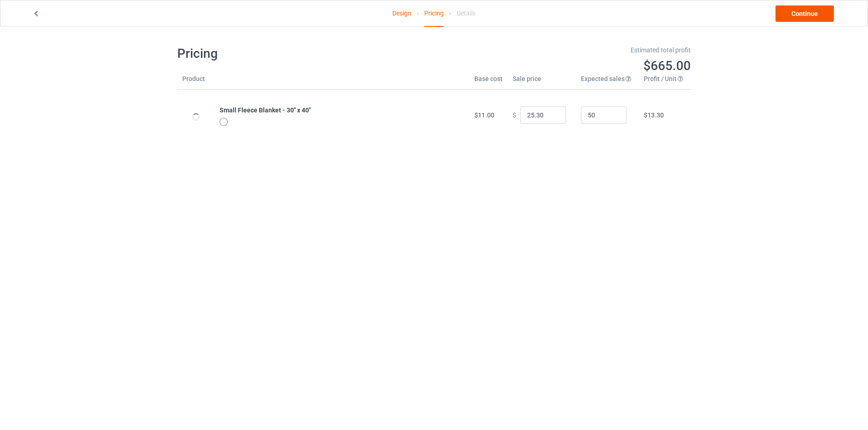  Describe the element at coordinates (654, 115) in the screenshot. I see `span: $13.30` at that location.